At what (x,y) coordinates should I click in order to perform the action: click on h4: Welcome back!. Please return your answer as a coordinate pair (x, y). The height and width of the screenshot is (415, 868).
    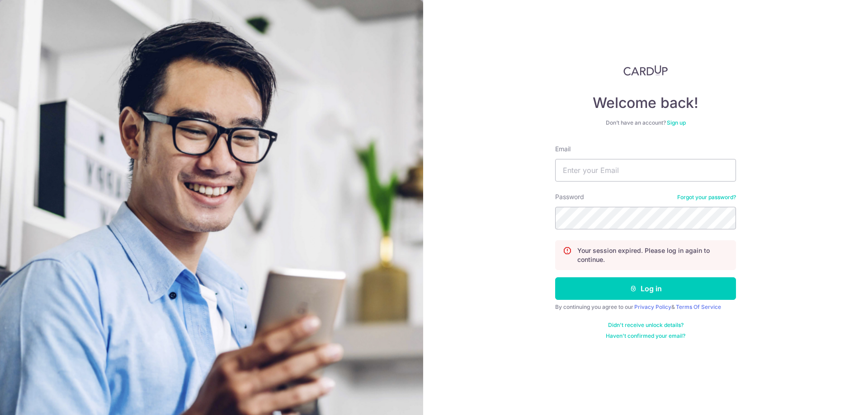
    Looking at the image, I should click on (646, 103).